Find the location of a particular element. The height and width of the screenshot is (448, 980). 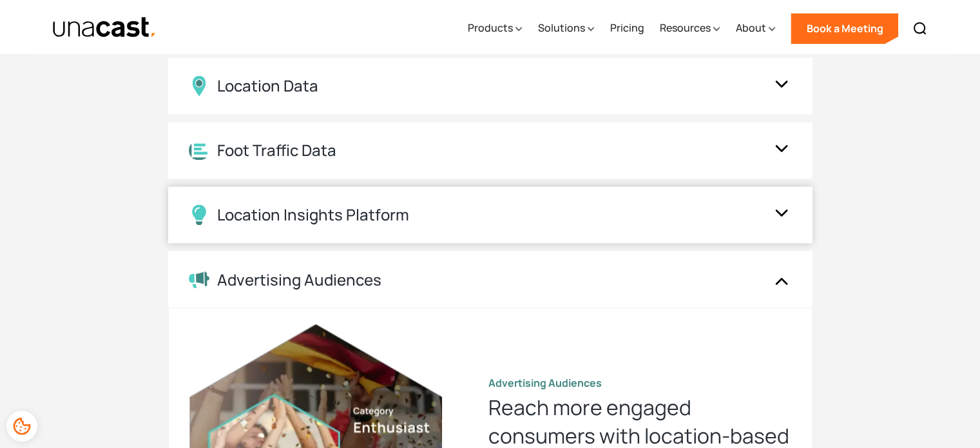

a: Book a Meeting is located at coordinates (844, 28).